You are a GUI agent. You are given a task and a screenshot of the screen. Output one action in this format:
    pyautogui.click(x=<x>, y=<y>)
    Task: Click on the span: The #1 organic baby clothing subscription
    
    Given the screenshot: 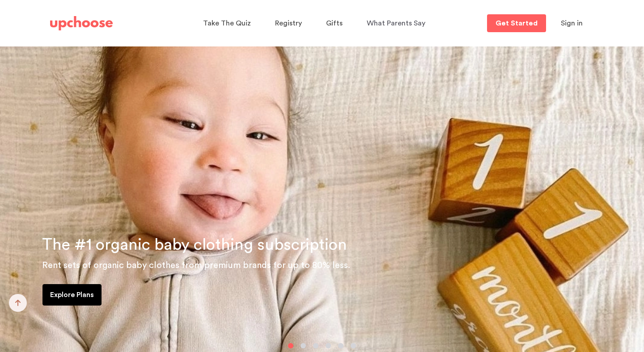 What is the action you would take?
    pyautogui.click(x=195, y=244)
    